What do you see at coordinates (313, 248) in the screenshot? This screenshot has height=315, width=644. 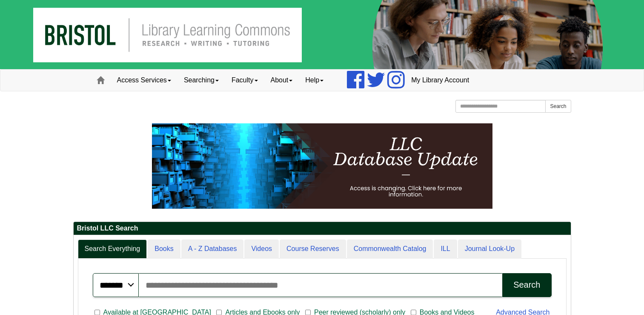 I see `a: Course Reserves` at bounding box center [313, 248].